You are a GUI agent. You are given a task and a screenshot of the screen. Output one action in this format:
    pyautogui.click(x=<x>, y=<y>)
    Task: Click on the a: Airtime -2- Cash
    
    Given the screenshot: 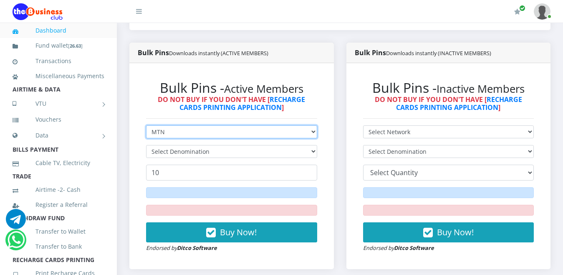 What is the action you would take?
    pyautogui.click(x=58, y=190)
    